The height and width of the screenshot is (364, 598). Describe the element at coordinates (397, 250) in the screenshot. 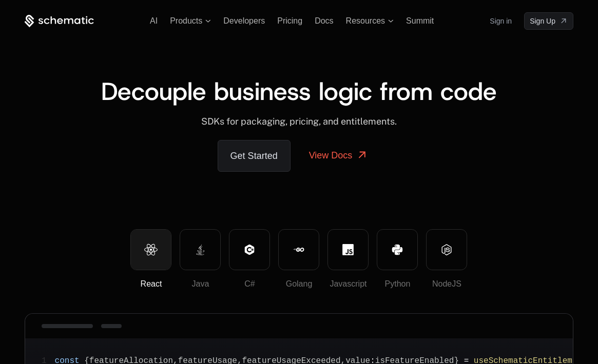

I see `button: Python` at that location.